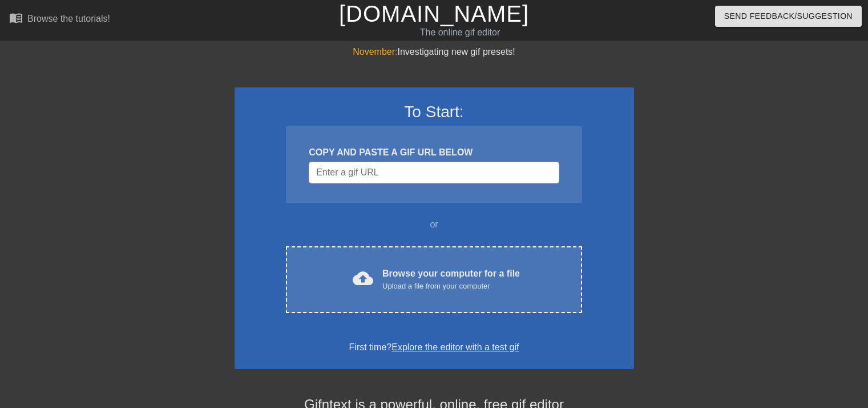  I want to click on div: Browse the tutorials!, so click(68, 18).